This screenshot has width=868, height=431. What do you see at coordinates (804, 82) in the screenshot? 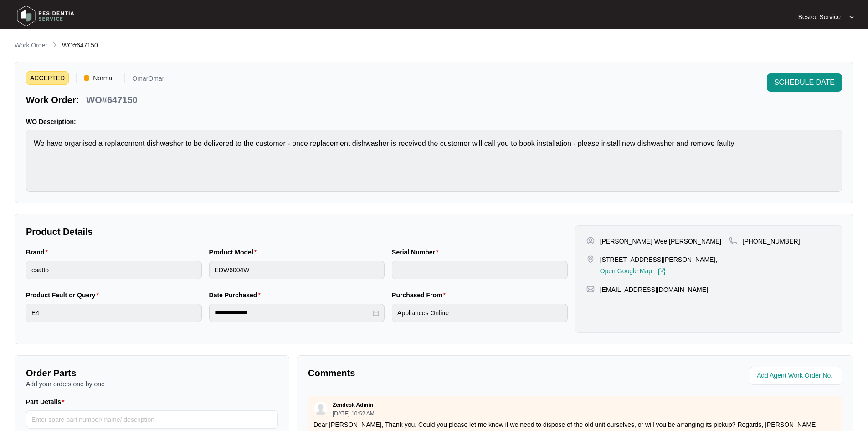
I see `span: SCHEDULE DATE` at bounding box center [804, 82].